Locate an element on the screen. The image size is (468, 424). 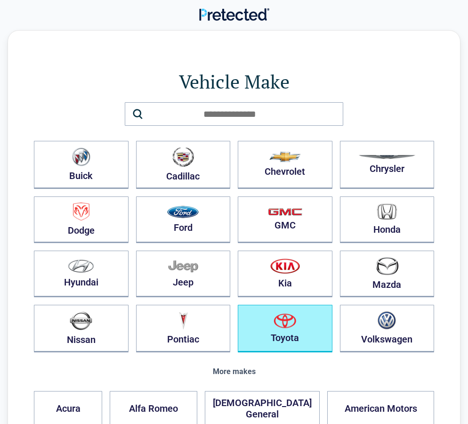
button: Dodge is located at coordinates (81, 219).